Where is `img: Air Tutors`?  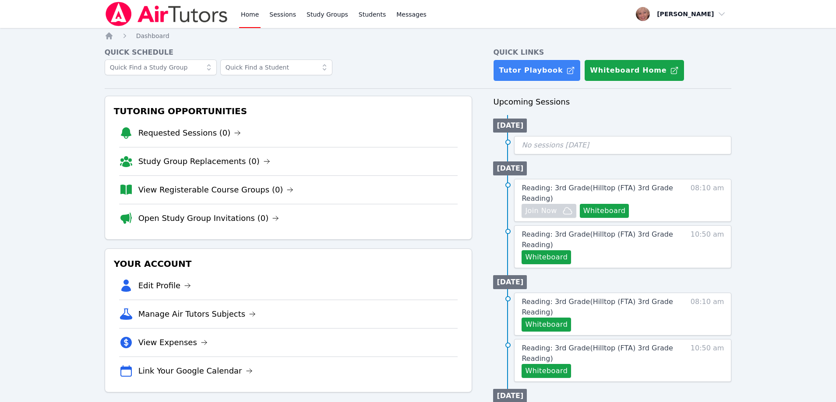 img: Air Tutors is located at coordinates (166, 14).